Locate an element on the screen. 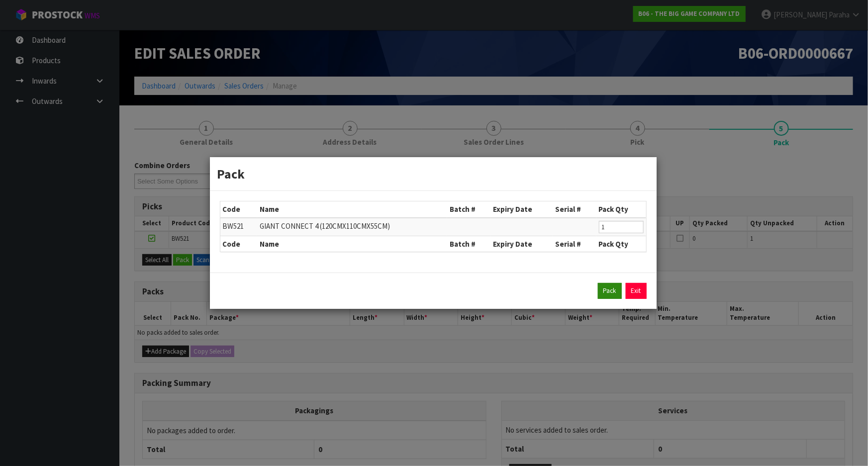  span: GIANT CONNECT 4 (120CMX110CMX55CM) is located at coordinates (325, 225).